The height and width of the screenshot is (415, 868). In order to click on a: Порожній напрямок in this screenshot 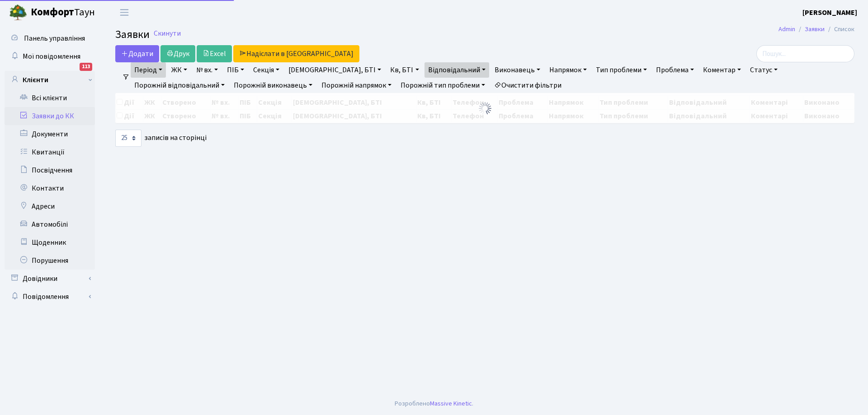, I will do `click(356, 85)`.